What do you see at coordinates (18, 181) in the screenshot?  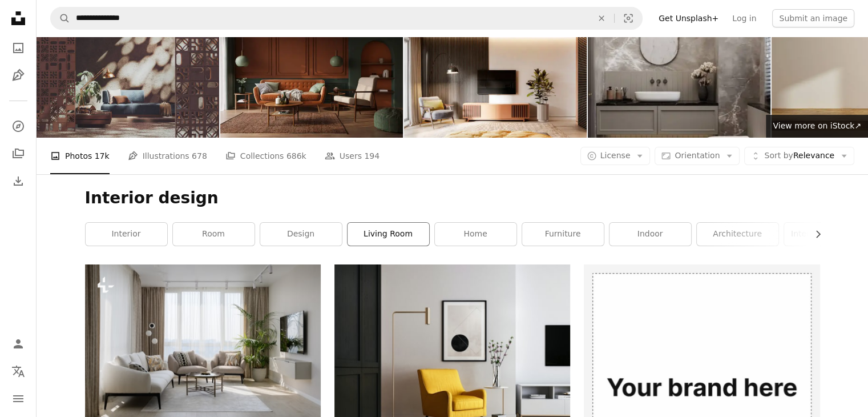 I see `a: Download History` at bounding box center [18, 181].